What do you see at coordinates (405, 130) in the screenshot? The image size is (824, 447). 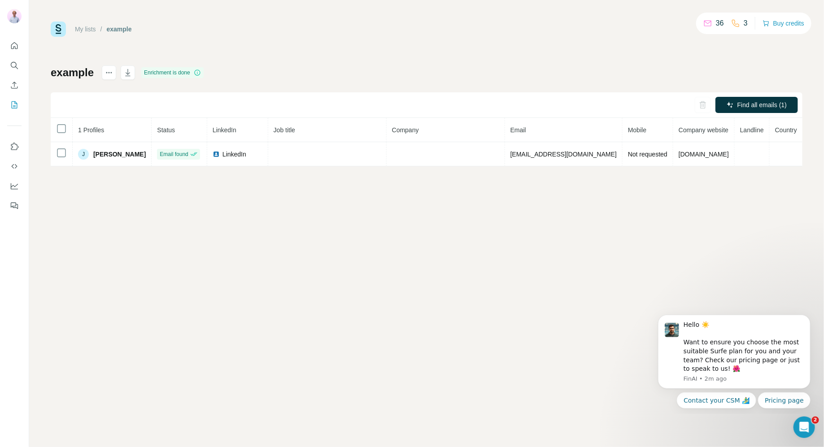 I see `span: Company` at bounding box center [405, 130].